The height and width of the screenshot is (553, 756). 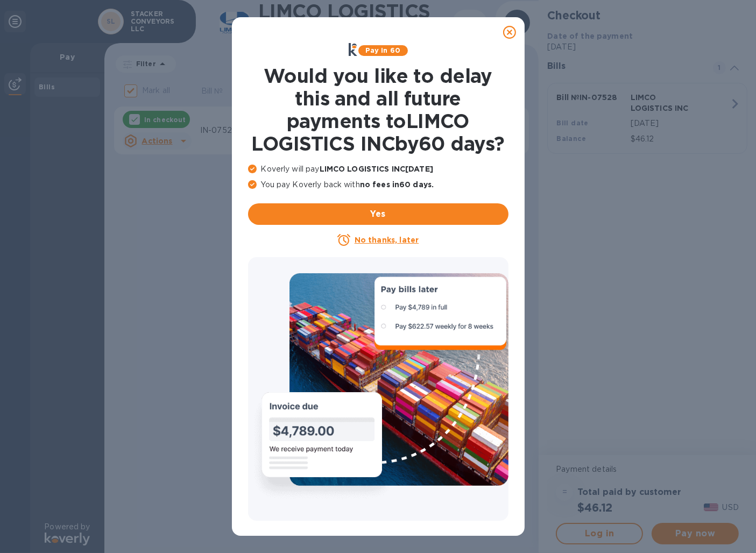 What do you see at coordinates (378, 214) in the screenshot?
I see `span: Yes` at bounding box center [378, 214].